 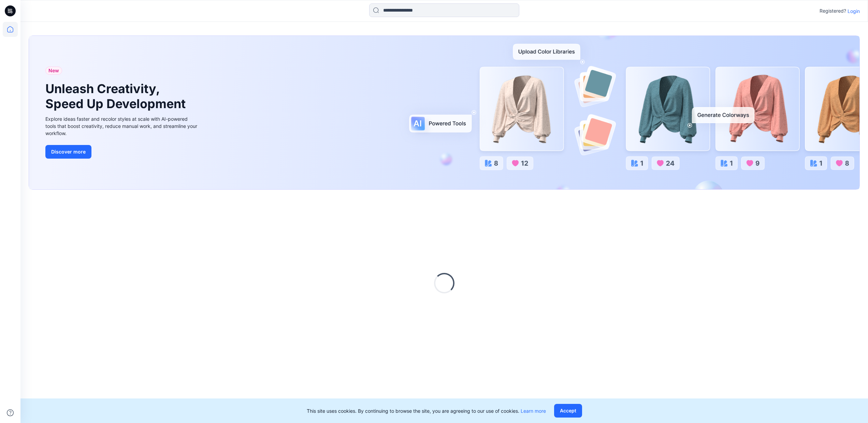 I want to click on p: Registered?, so click(x=833, y=11).